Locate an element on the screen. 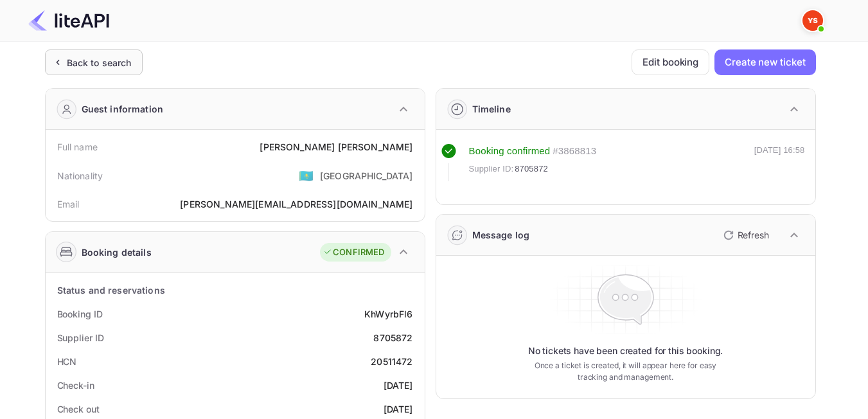 This screenshot has height=419, width=868. button: Edit booking is located at coordinates (670, 63).